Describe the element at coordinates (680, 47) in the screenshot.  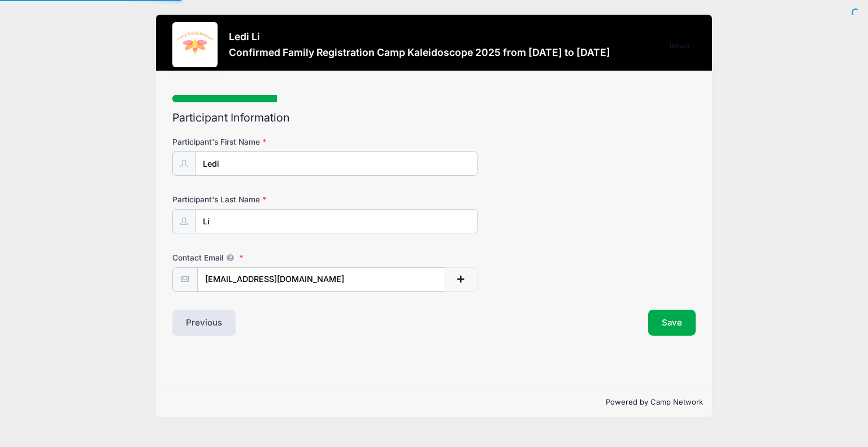
I see `a: Return` at that location.